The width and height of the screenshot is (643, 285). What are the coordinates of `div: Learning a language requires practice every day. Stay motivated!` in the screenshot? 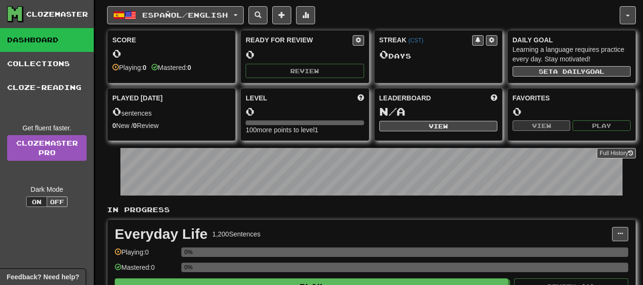 It's located at (571, 54).